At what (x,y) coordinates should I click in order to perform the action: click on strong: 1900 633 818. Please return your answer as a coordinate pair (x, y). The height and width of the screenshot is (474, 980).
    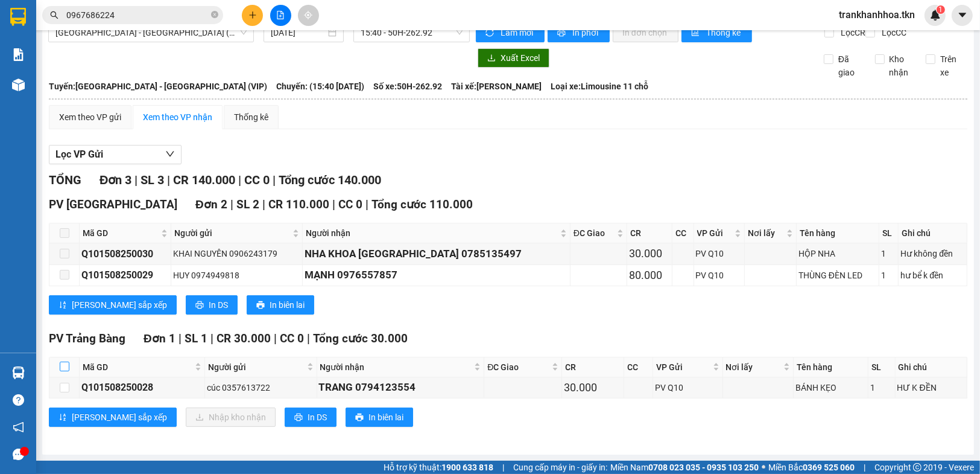
    Looking at the image, I should click on (467, 467).